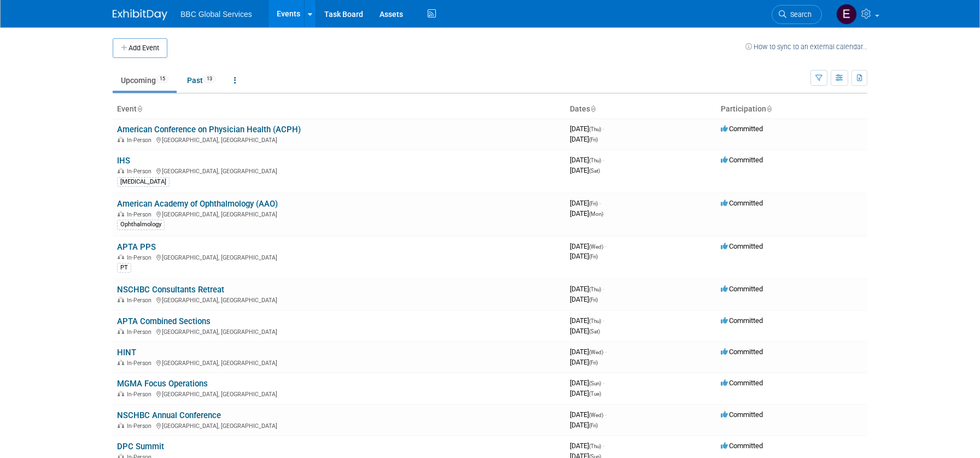 The height and width of the screenshot is (458, 980). Describe the element at coordinates (769, 109) in the screenshot. I see `a: Sort by Participation Type` at that location.